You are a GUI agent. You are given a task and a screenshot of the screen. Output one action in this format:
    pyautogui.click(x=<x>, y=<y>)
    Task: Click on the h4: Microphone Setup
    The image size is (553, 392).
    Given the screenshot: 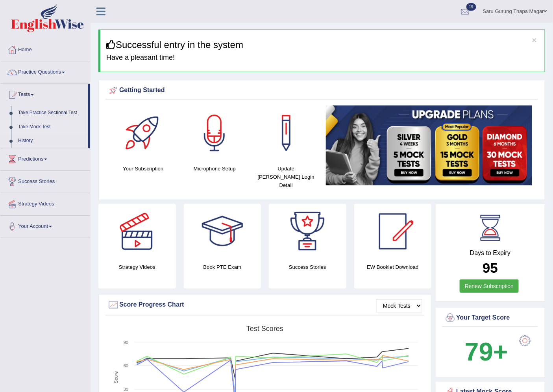 What is the action you would take?
    pyautogui.click(x=215, y=168)
    